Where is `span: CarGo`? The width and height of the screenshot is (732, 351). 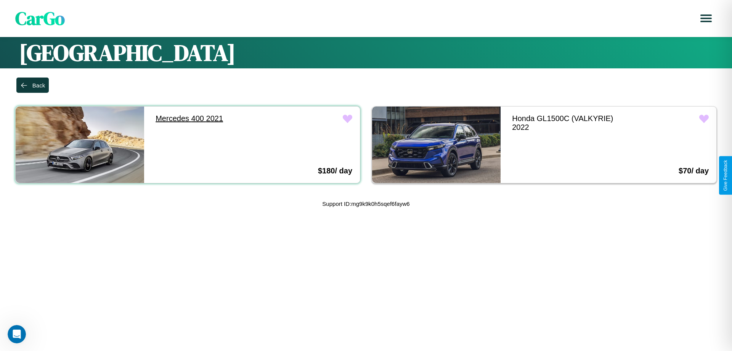 span: CarGo is located at coordinates (40, 18).